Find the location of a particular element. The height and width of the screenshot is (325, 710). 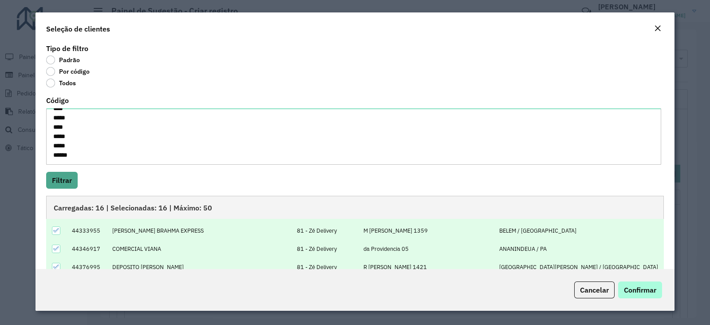

td: COMERCIAL VIANA is located at coordinates (200, 249).